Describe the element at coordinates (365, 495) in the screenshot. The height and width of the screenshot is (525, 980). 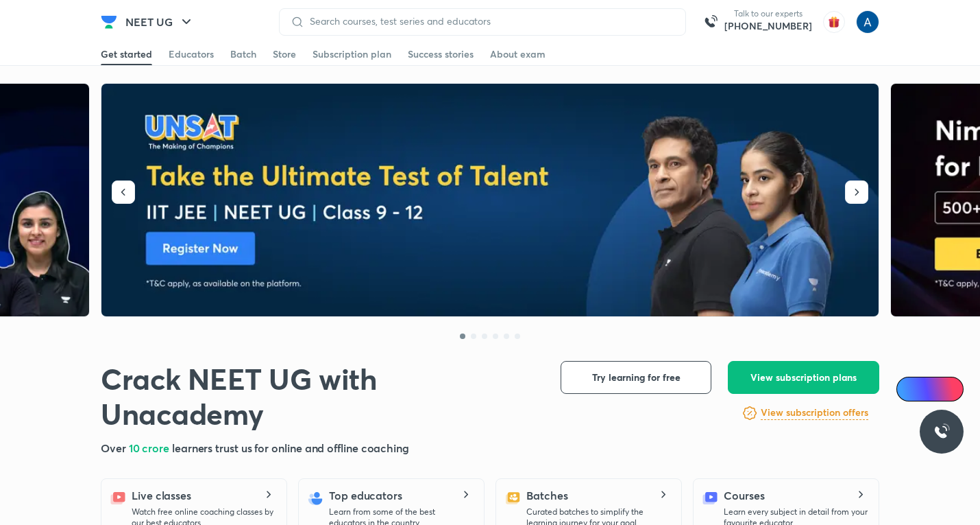
I see `h5: Top educators` at that location.